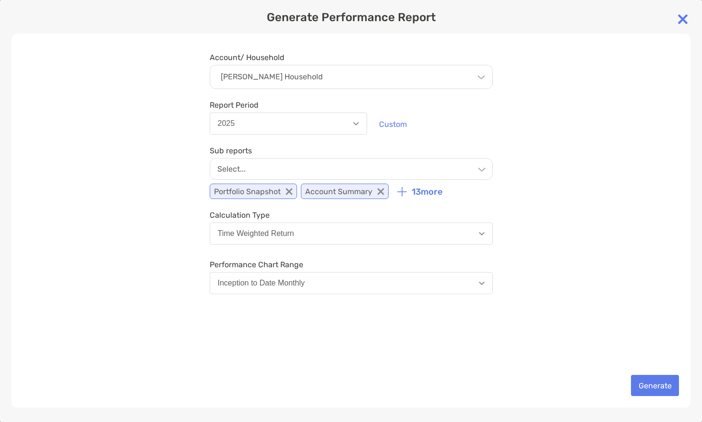 This screenshot has width=702, height=422. I want to click on button: 2025, so click(289, 123).